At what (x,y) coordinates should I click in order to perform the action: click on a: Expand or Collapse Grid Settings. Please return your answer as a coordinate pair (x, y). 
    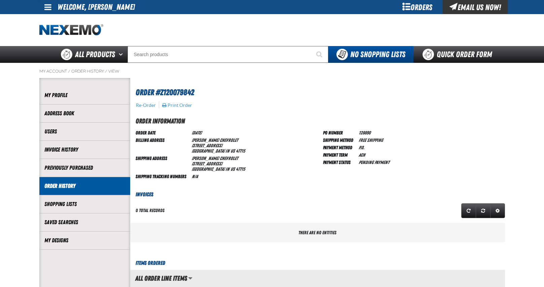
    Looking at the image, I should click on (497, 211).